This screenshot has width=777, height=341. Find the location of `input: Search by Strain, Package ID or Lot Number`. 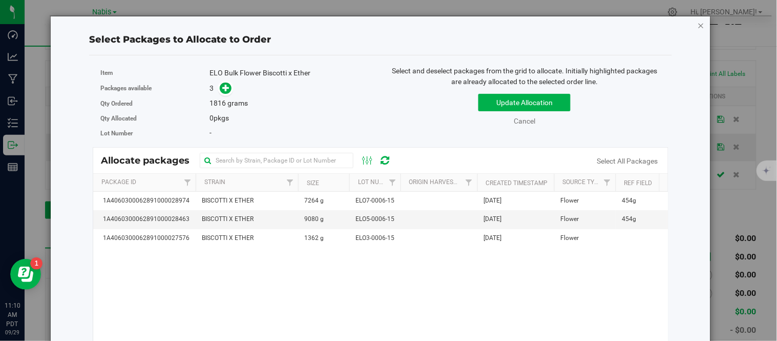

input: Search by Strain, Package ID or Lot Number is located at coordinates (277, 160).